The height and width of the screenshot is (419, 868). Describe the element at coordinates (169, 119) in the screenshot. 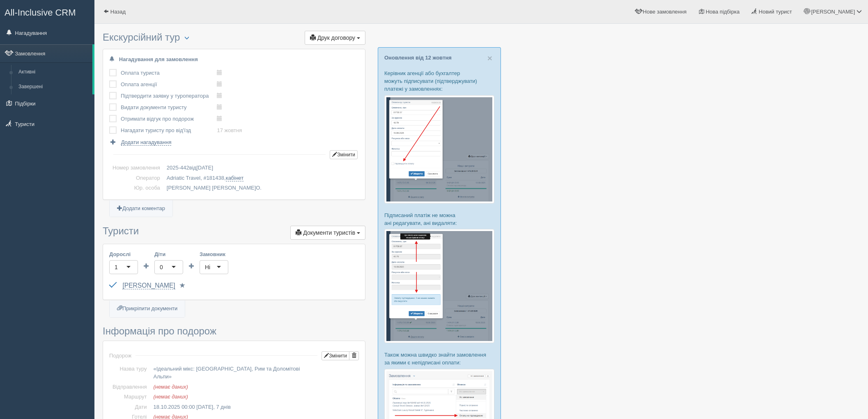

I see `td: Отримати відгук про подорож` at that location.